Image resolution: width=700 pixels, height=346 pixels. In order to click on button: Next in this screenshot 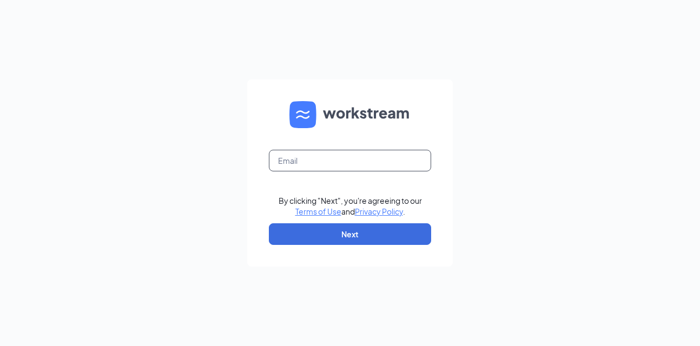, I will do `click(350, 234)`.